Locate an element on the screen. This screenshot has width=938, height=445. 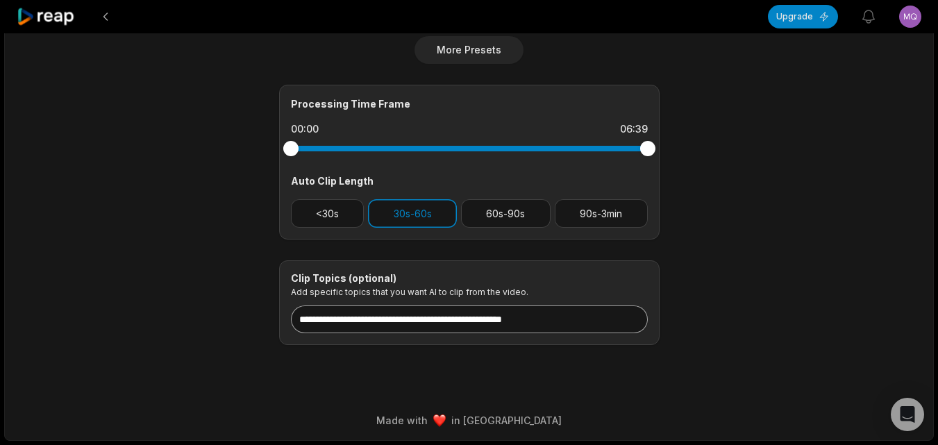
div: 06:39 is located at coordinates (634, 129).